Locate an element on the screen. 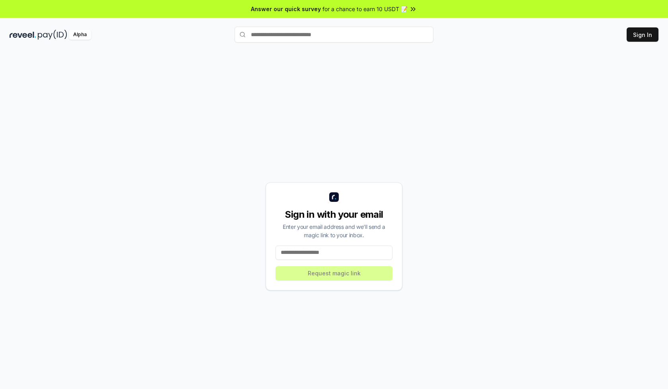 This screenshot has height=389, width=668. div: Alpha is located at coordinates (80, 35).